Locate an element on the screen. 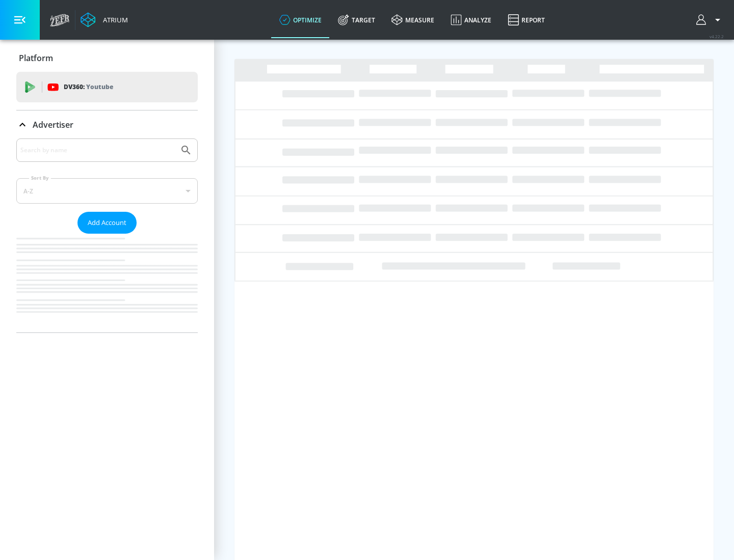 Image resolution: width=734 pixels, height=560 pixels. a: Analyze is located at coordinates (471, 20).